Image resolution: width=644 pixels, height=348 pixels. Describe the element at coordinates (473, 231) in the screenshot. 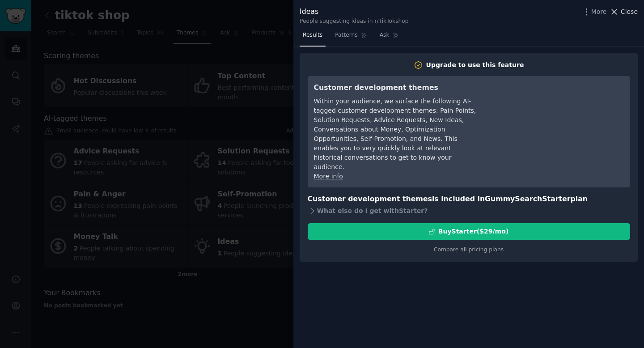

I see `div: Buy Starter ($ 29 /mo )` at that location.